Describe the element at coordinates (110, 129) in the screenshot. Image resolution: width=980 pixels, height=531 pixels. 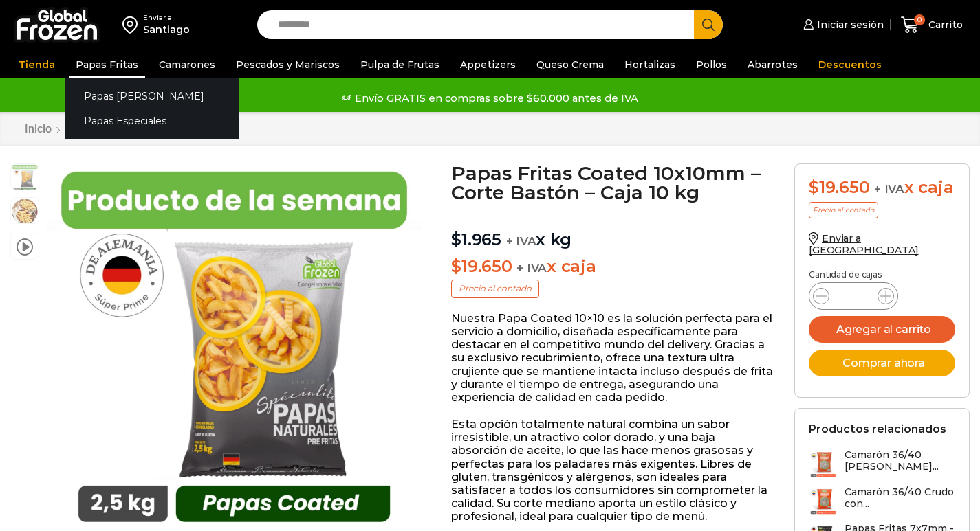
I see `nav: Breadcrumb` at that location.